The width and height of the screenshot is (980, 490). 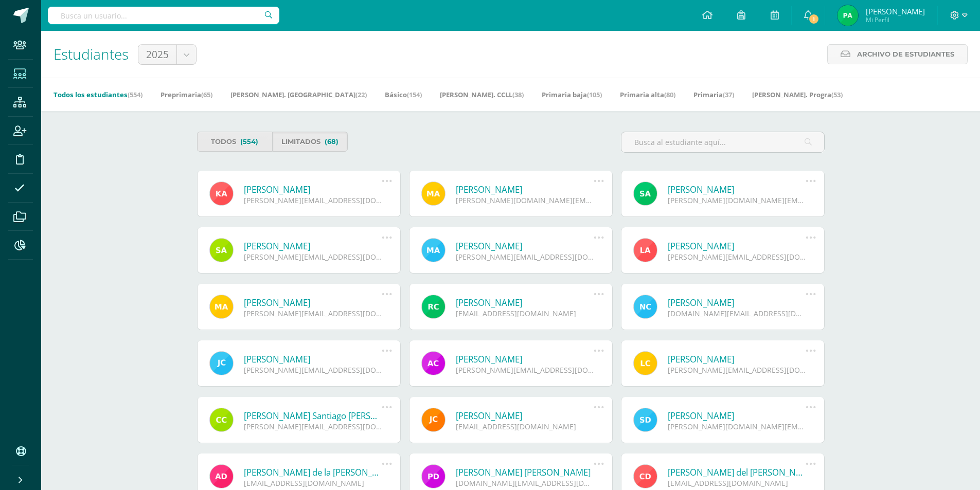 What do you see at coordinates (648, 94) in the screenshot?
I see `a: Primaria alta(80)` at bounding box center [648, 94].